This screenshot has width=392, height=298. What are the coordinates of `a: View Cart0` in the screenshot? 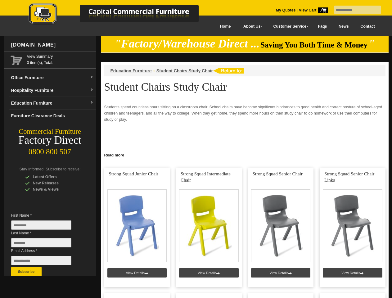 It's located at (313, 10).